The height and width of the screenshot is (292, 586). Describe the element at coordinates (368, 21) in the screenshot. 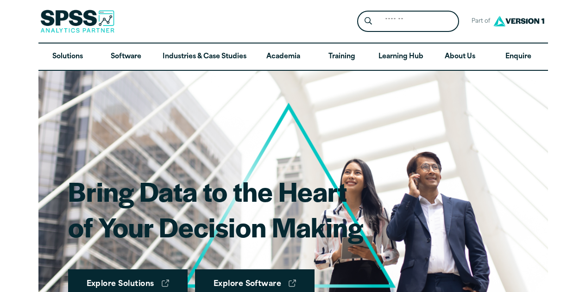

I see `button: Search magnifying glass icon` at that location.